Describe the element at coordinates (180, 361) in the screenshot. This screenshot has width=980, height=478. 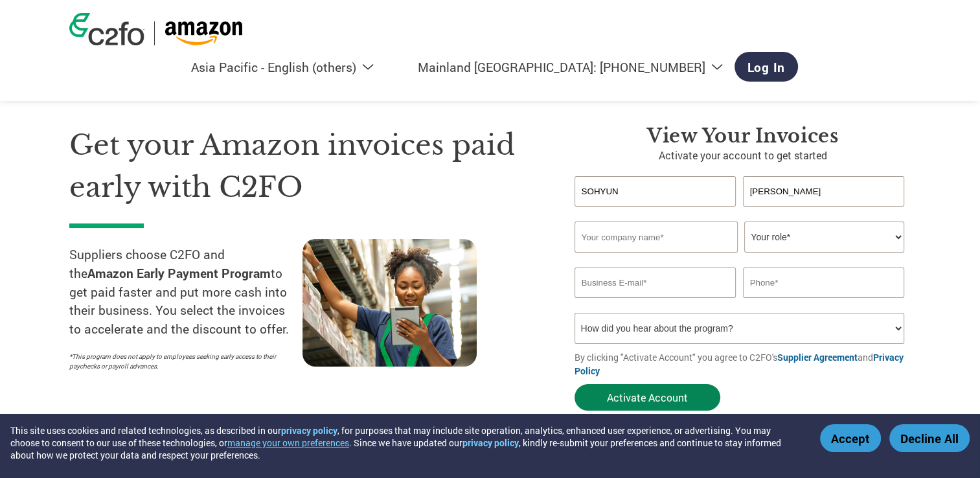
I see `p: *This program does not apply to employees seeking early access to their paychecks or payroll adva...` at that location.